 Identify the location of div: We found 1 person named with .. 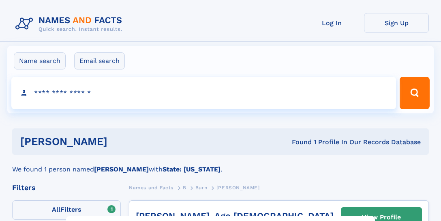
(221, 164).